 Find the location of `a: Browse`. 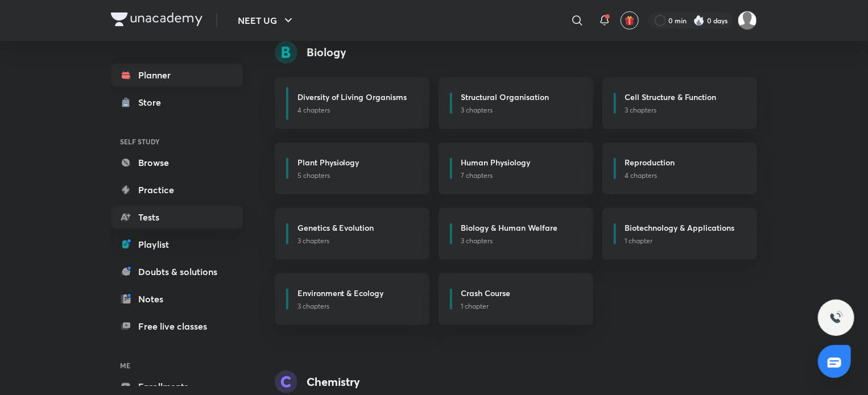

a: Browse is located at coordinates (177, 163).